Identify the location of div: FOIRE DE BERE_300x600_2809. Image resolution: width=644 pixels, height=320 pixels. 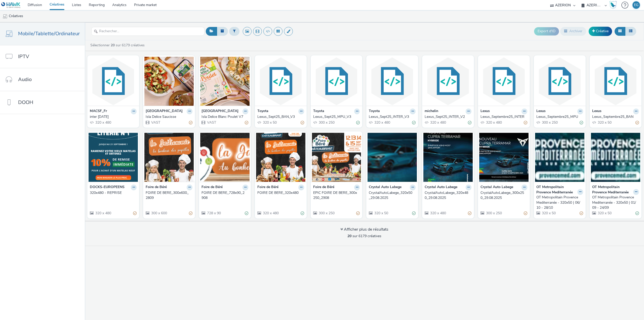
(168, 196).